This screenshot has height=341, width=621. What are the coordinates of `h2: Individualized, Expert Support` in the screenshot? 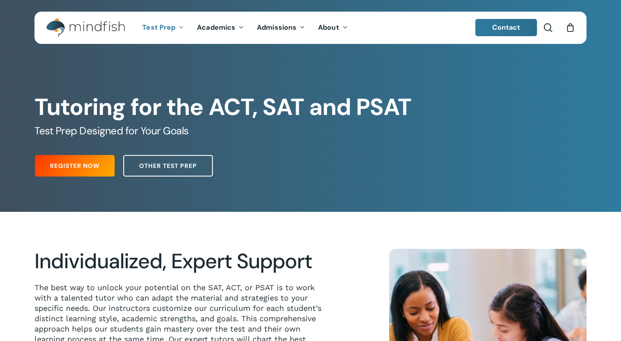 It's located at (181, 262).